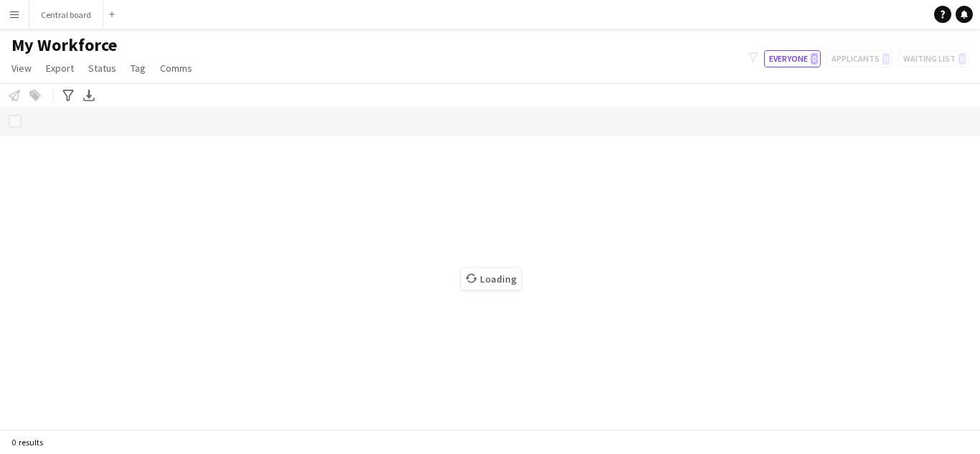 This screenshot has width=980, height=454. Describe the element at coordinates (101, 68) in the screenshot. I see `a: Status` at that location.